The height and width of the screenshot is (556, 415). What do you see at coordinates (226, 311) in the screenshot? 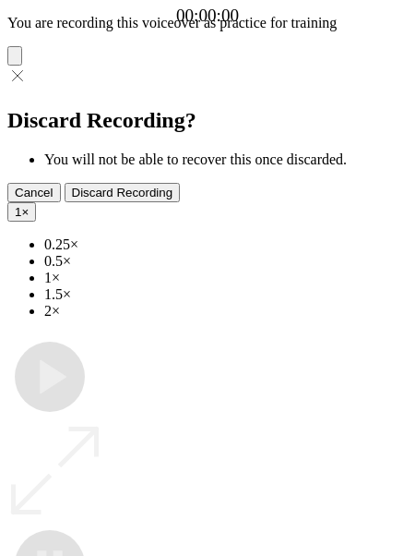
I see `li: 2×` at bounding box center [226, 311].